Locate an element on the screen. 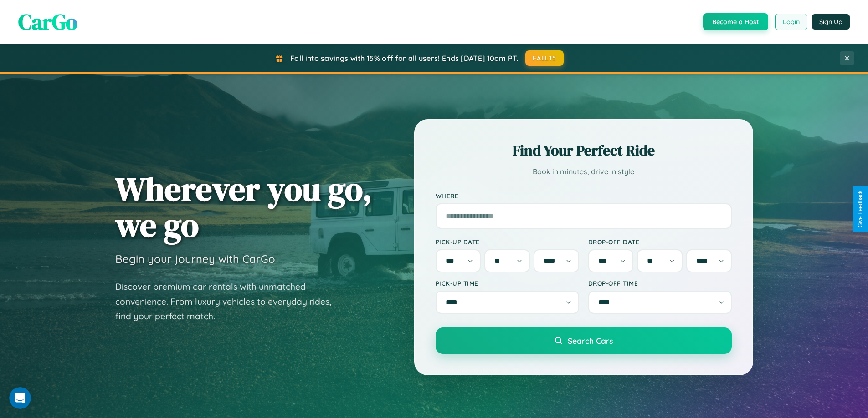 The width and height of the screenshot is (868, 418). h1: Wherever you go, we go is located at coordinates (244, 207).